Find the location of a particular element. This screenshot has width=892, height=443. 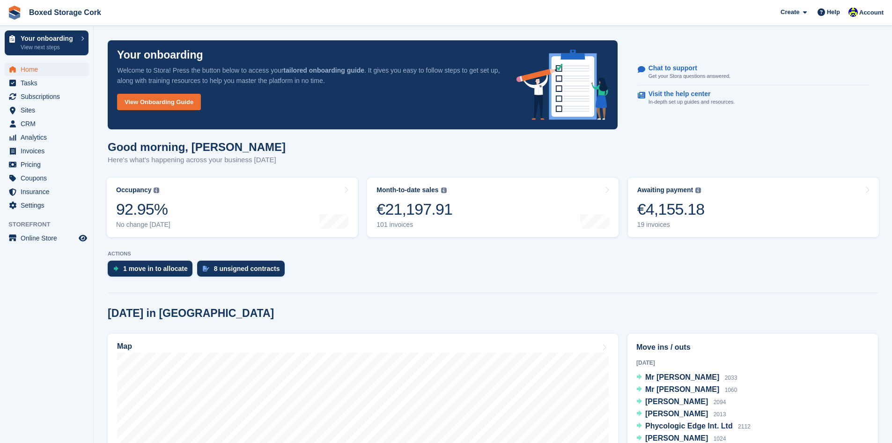

img: contract_signature_icon-13c848040528278c33f63329250d36e43548de30e8caae1d1a13099fd9432cc5.svg is located at coordinates (206, 268).